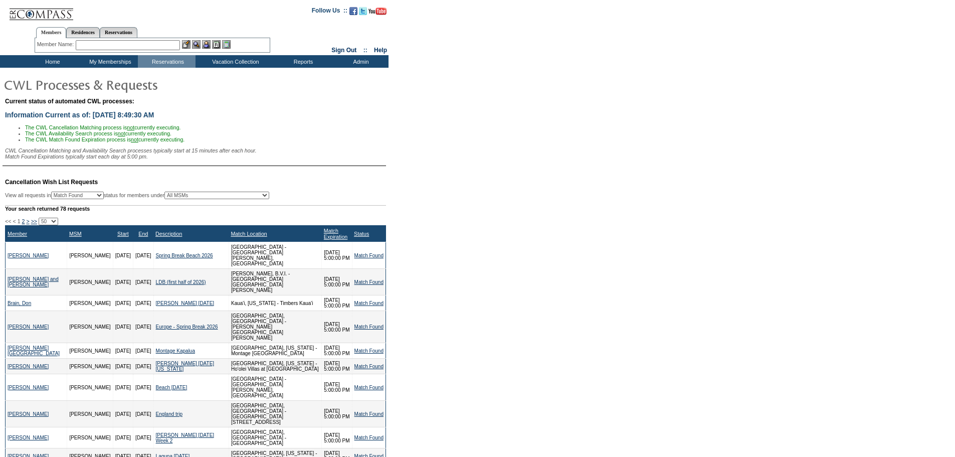 The image size is (955, 457). What do you see at coordinates (137, 195) in the screenshot?
I see `div: View all requests in status for members under` at bounding box center [137, 195].